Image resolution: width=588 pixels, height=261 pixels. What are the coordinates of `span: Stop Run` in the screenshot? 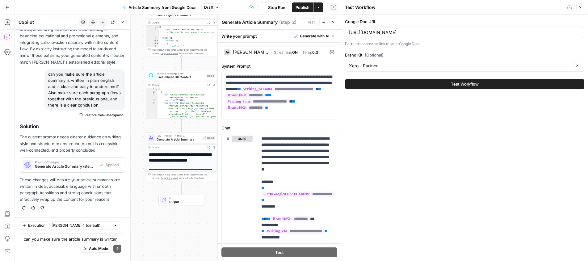 It's located at (277, 7).